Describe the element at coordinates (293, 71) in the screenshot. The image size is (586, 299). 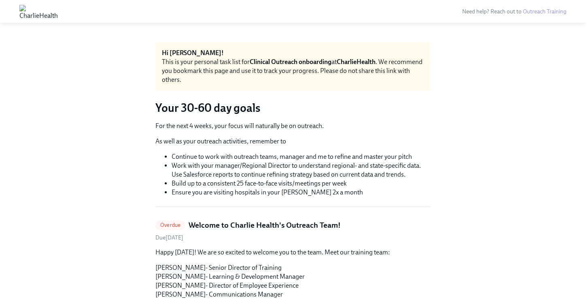
I see `div: This is your personal task list for at . We recommend you bookmark this page and use it to track ...` at that location.